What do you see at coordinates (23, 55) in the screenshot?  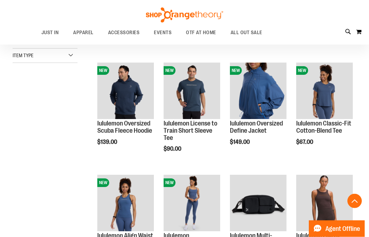 I see `span: Item Type` at bounding box center [23, 55].